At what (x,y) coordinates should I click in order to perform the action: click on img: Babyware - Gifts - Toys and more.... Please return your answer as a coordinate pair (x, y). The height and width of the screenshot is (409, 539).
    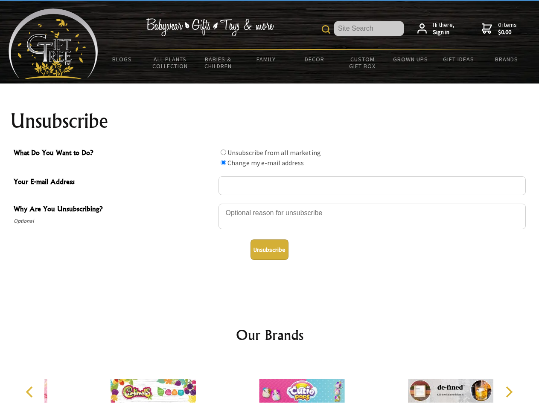
    Looking at the image, I should click on (53, 44).